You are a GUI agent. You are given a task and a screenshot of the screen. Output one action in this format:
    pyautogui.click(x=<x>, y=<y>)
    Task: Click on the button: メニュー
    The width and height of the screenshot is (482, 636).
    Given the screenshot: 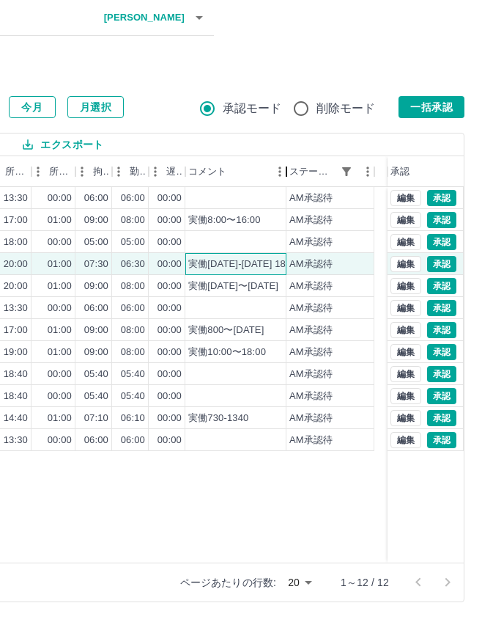 What is the action you would take?
    pyautogui.click(x=368, y=172)
    